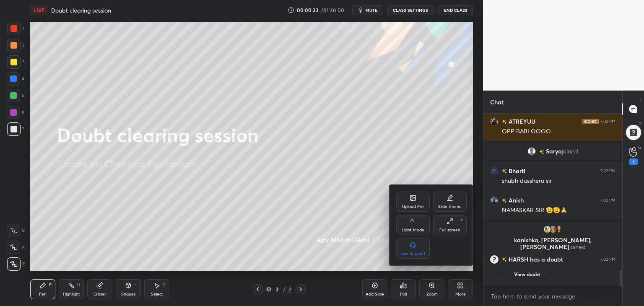 This screenshot has height=306, width=644. Describe the element at coordinates (413, 230) in the screenshot. I see `div: Light Mode` at that location.